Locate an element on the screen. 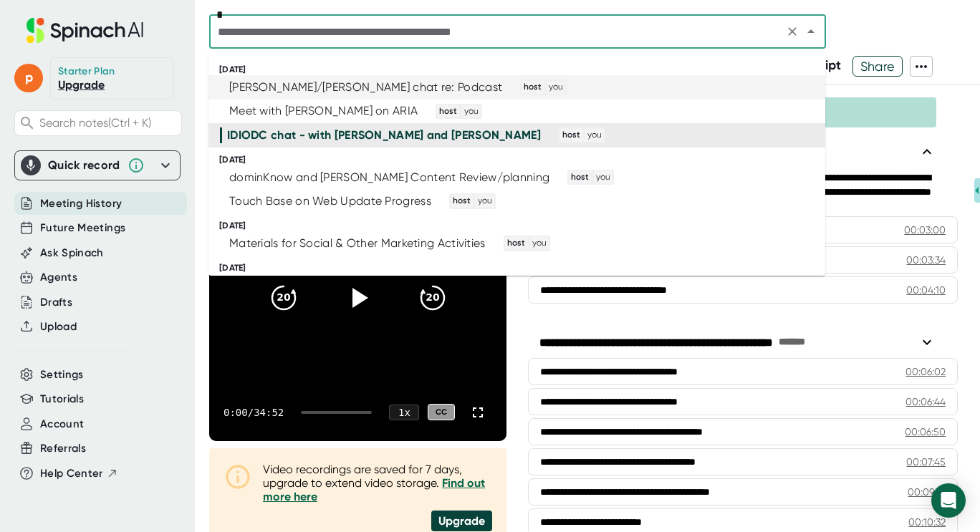 The width and height of the screenshot is (980, 532). div: 00:04:10 is located at coordinates (925, 290).